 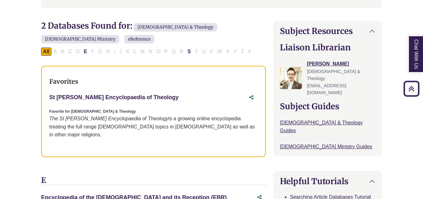 I want to click on h3: E, so click(x=154, y=180).